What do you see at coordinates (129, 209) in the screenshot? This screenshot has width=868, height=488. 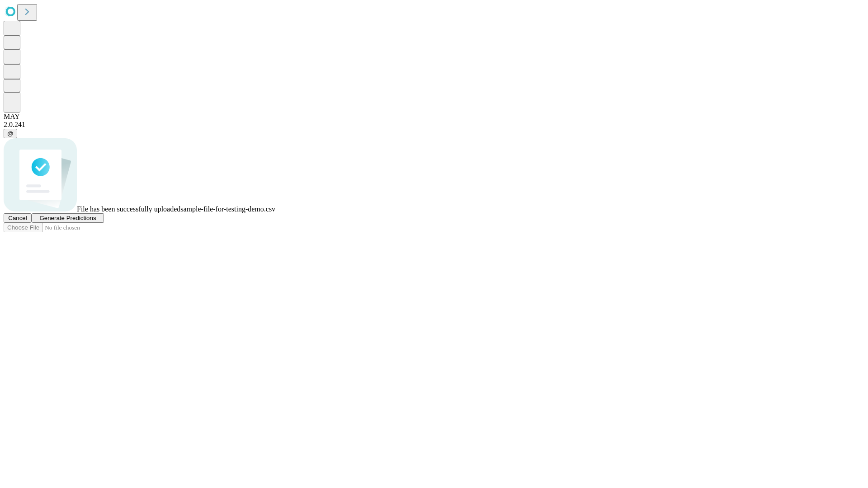 I see `span: File has been successfully uploaded` at bounding box center [129, 209].